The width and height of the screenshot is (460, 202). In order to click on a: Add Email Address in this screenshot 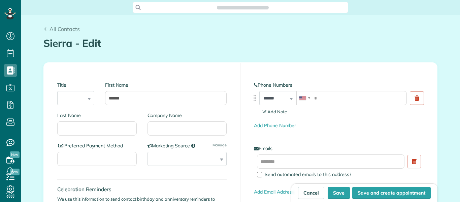, I will do `click(274, 192)`.